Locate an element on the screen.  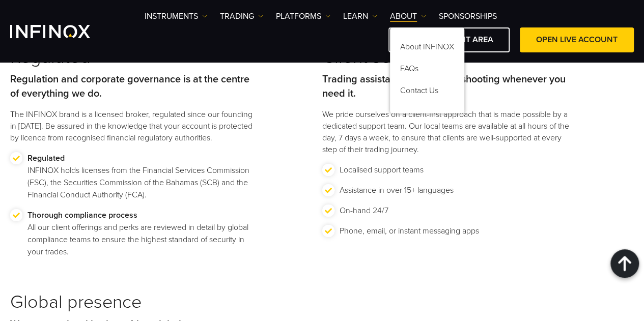
p: All our client offerings and perks are reviewed in detail by global compliance teams to ensure th... is located at coordinates (143, 234).